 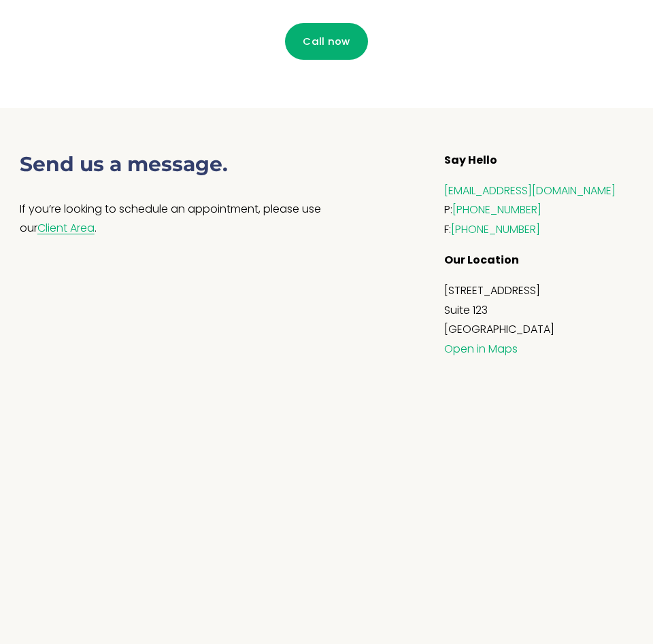 I want to click on h3: Send us a message., so click(x=194, y=164).